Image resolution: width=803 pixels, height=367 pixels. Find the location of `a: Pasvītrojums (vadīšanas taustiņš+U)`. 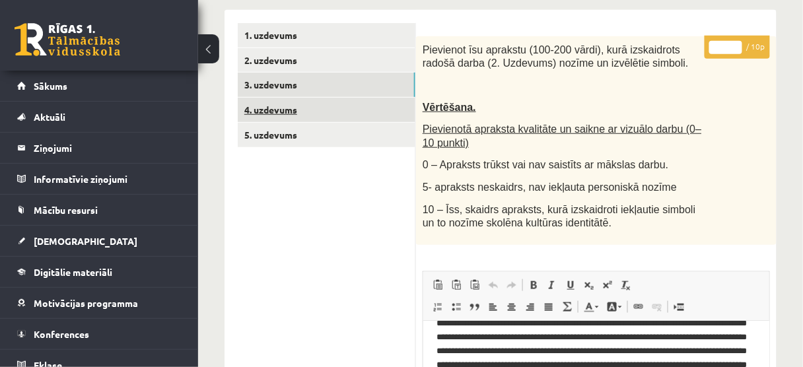

a: Pasvītrojums (vadīšanas taustiņš+U) is located at coordinates (570, 285).